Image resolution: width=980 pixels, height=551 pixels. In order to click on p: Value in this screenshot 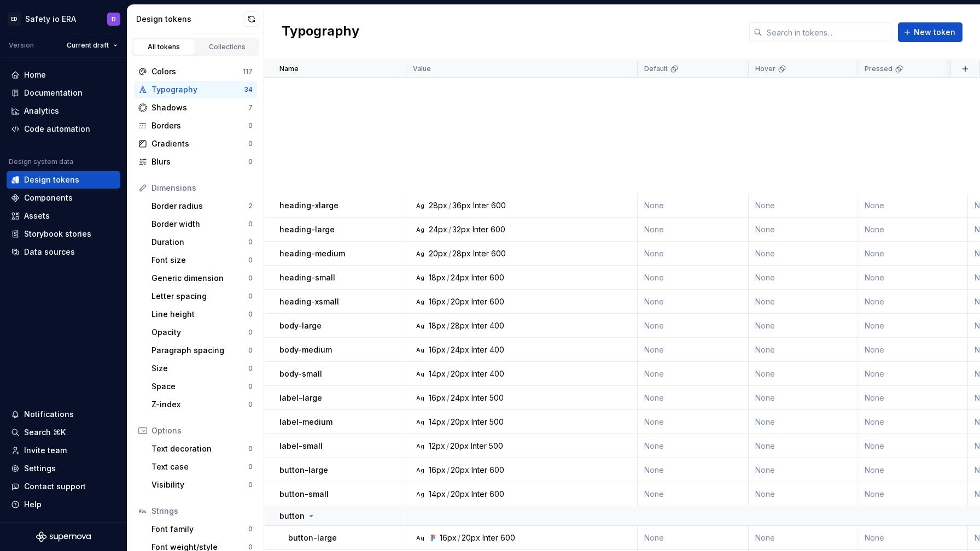, I will do `click(422, 69)`.